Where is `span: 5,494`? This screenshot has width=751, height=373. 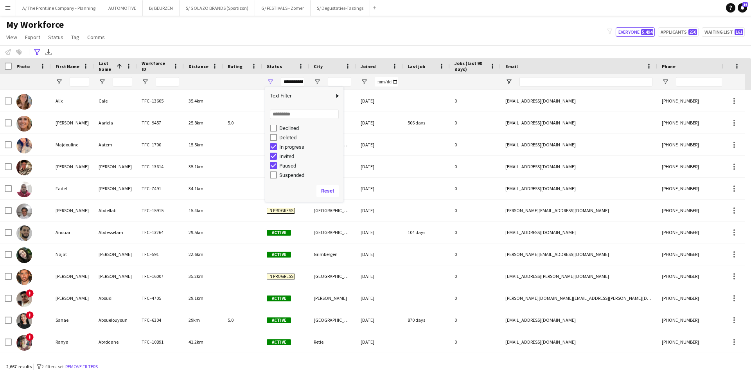 span: 5,494 is located at coordinates (647, 32).